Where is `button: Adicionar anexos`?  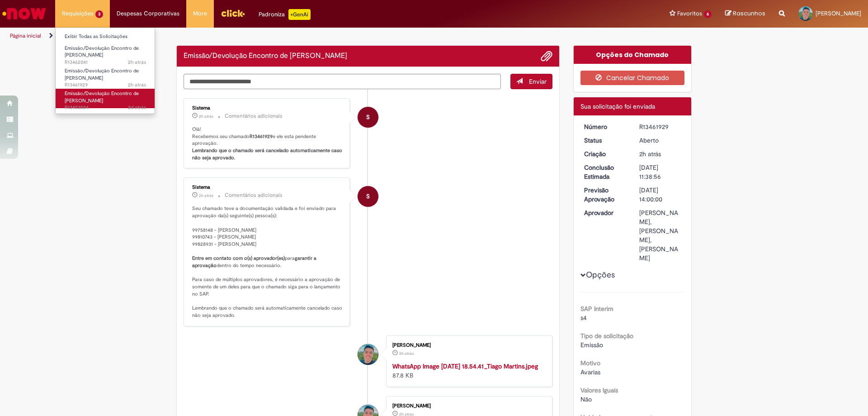
button: Adicionar anexos is located at coordinates (546, 56).